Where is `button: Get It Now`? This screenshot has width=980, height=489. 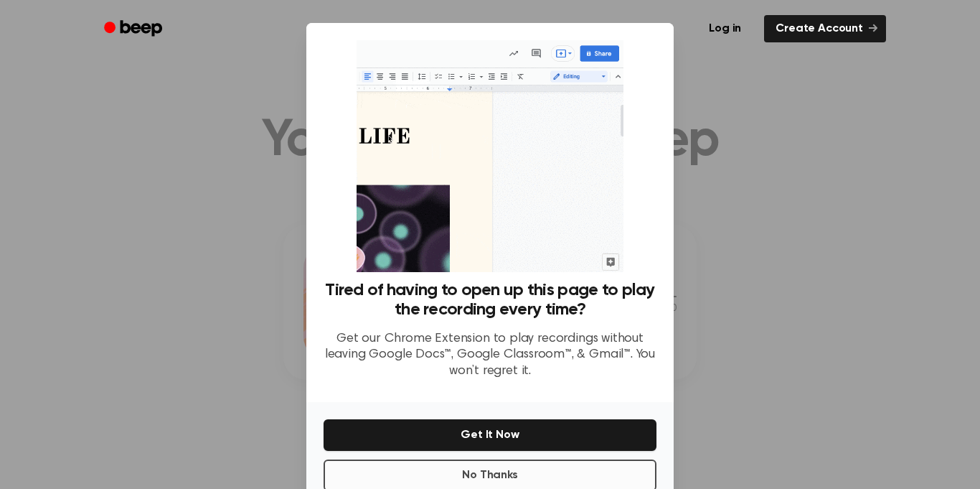
button: Get It Now is located at coordinates (490, 435).